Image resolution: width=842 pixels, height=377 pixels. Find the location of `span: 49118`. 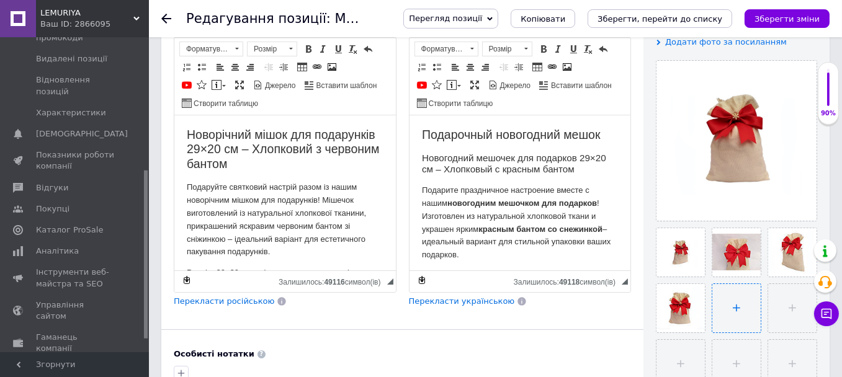

span: 49118 is located at coordinates (569, 282).